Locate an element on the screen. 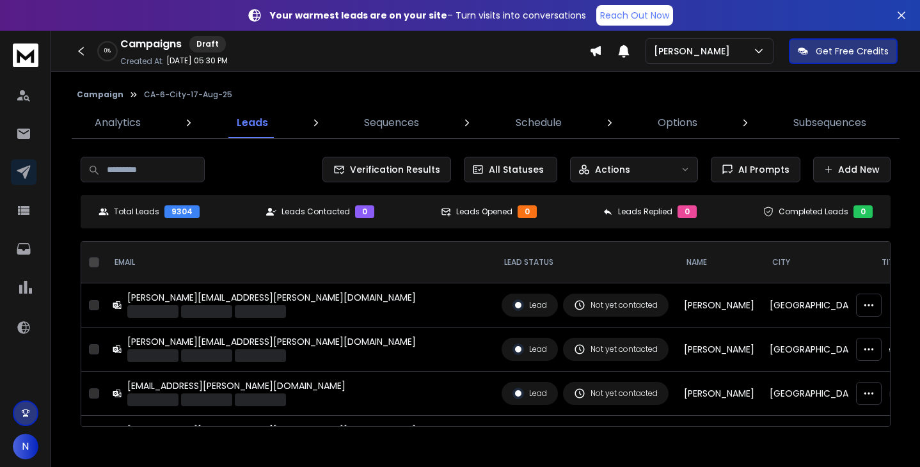 This screenshot has width=920, height=467. div: Draft is located at coordinates (207, 44).